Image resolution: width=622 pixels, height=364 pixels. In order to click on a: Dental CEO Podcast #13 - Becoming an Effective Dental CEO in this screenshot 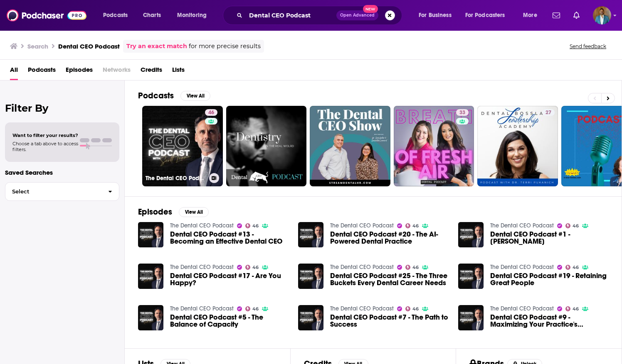, I will do `click(229, 238)`.